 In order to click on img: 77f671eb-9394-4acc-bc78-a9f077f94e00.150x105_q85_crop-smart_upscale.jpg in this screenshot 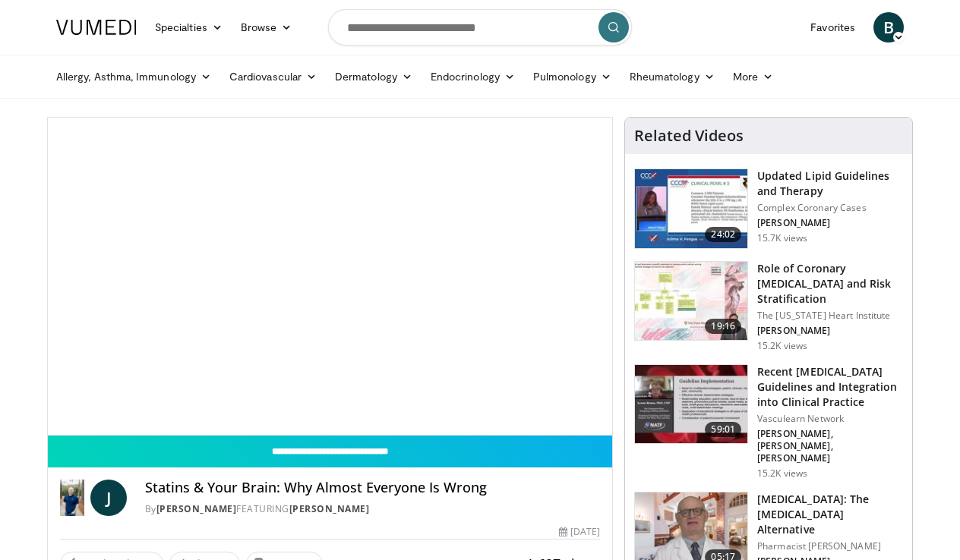, I will do `click(691, 209)`.